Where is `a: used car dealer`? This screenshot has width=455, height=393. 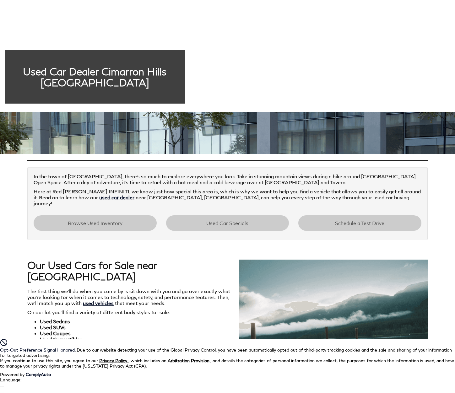 a: used car dealer is located at coordinates (117, 197).